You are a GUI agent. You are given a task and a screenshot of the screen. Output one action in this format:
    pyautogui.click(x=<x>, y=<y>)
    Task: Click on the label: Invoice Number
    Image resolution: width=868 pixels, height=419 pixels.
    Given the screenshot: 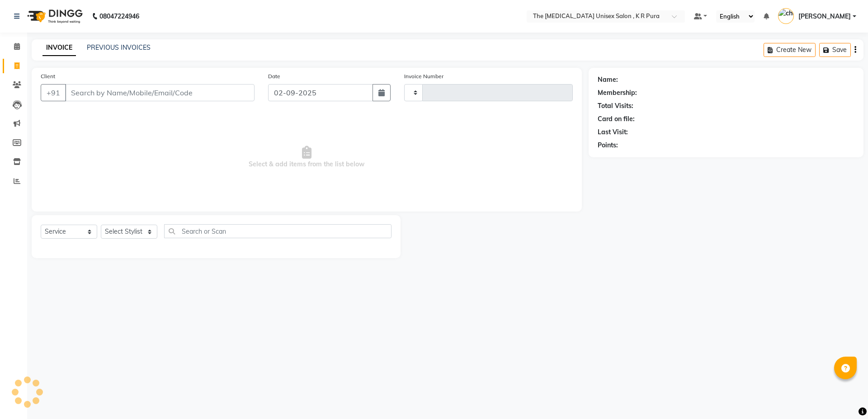 What is the action you would take?
    pyautogui.click(x=424, y=77)
    